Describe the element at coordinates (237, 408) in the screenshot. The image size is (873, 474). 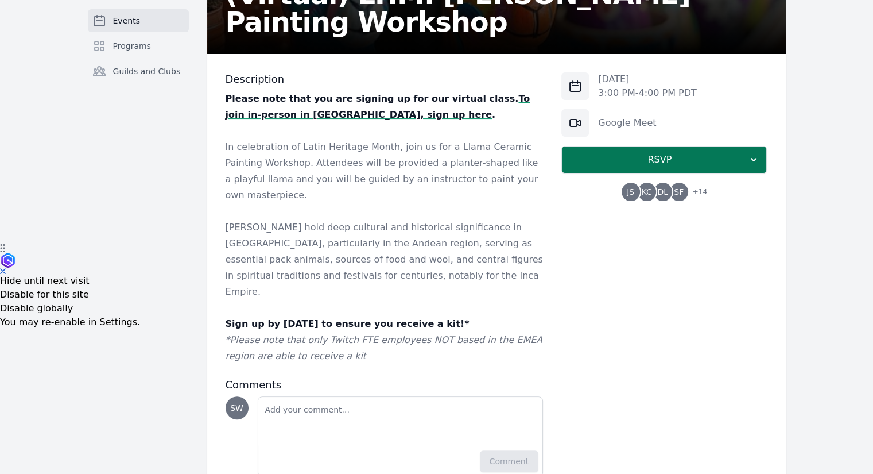
I see `span: SW` at that location.